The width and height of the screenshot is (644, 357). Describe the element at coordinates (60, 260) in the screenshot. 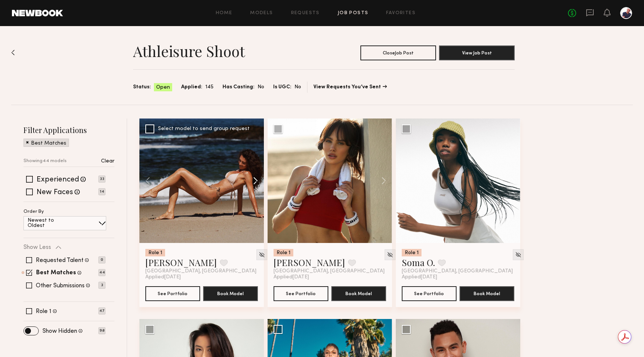

I see `label: Requested Talent` at that location.